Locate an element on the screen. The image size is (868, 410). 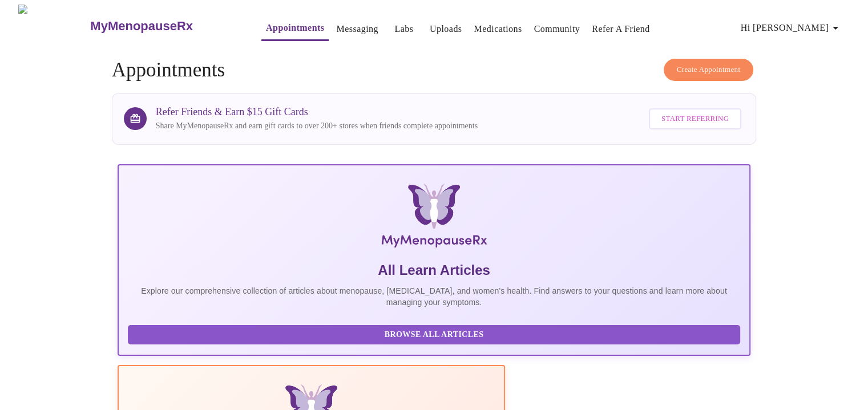
p: Share MyMenopauseRx and earn gift cards to over 200+ stores when friends complete appointments is located at coordinates (317, 126).